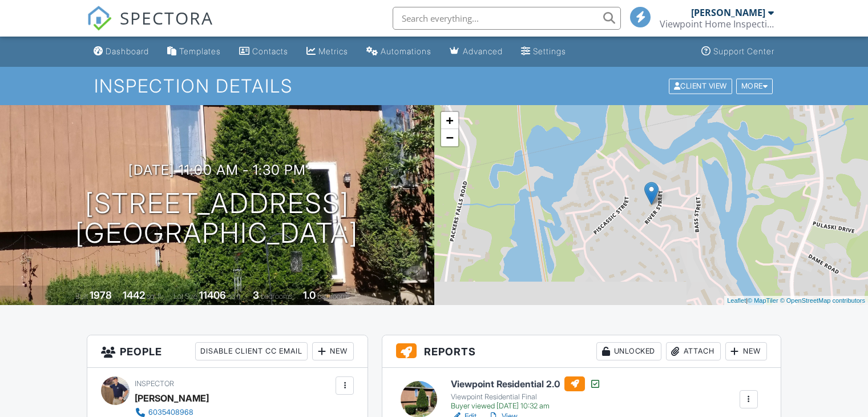  I want to click on span: bathrooms, so click(333, 296).